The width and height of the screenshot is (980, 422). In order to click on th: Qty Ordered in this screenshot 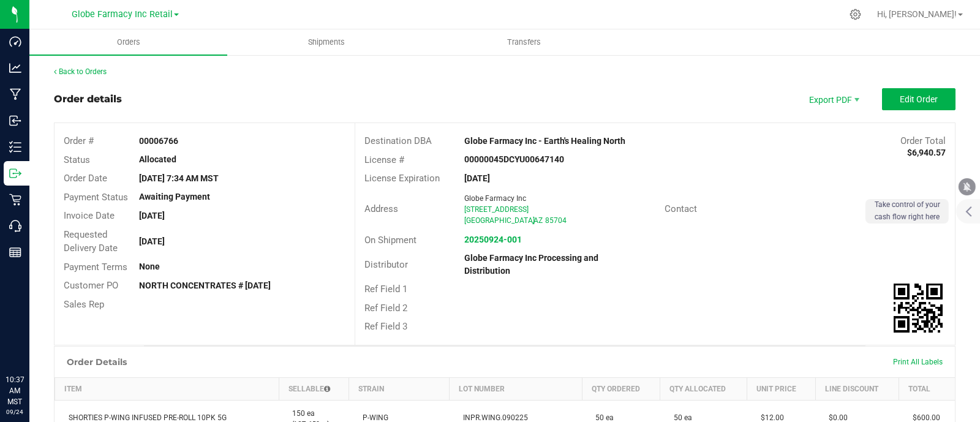, I will do `click(621, 388)`.